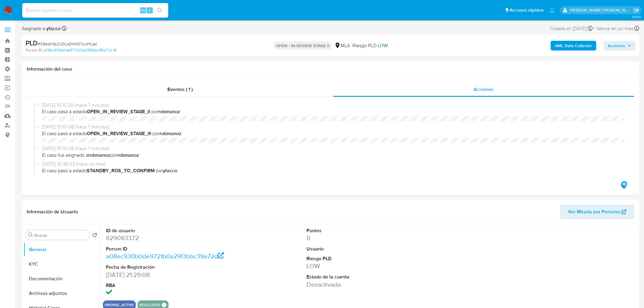  I want to click on button: Acciones, so click(620, 46).